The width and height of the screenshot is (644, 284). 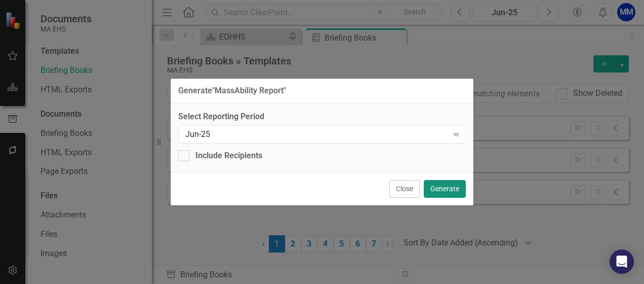 I want to click on button: Generate, so click(x=445, y=188).